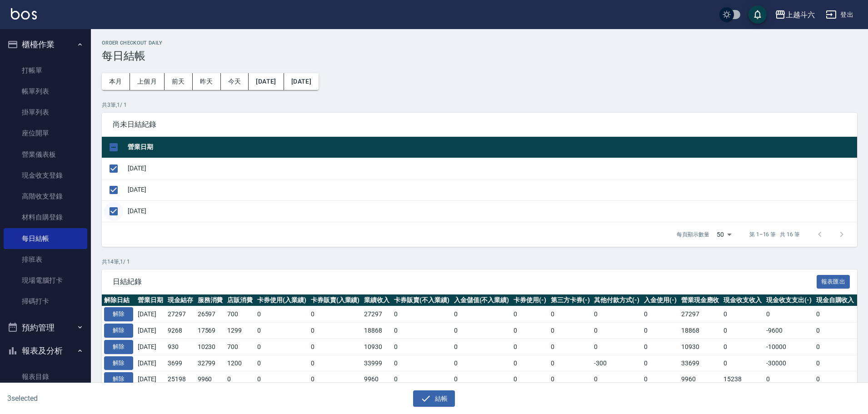  What do you see at coordinates (742, 301) in the screenshot?
I see `th: 現金收支收入` at bounding box center [742, 301].